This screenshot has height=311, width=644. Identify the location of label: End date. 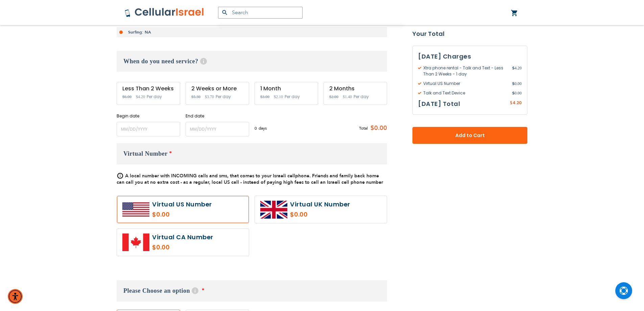
(217, 116).